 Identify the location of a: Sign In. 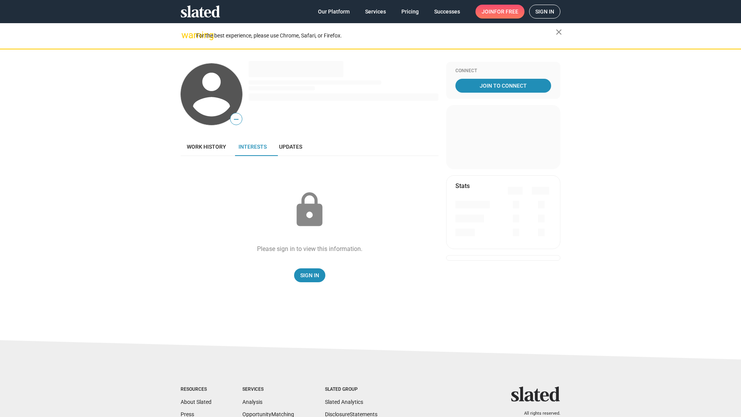
(310, 275).